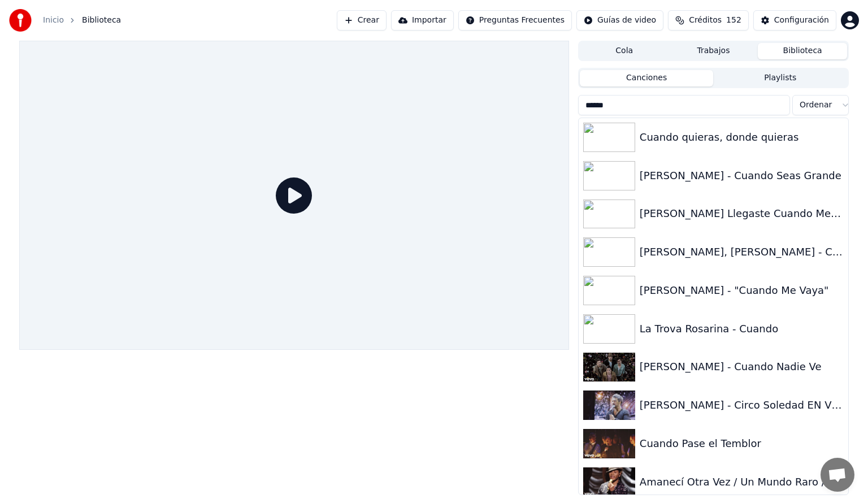 The image size is (868, 503). I want to click on span: Créditos, so click(706, 20).